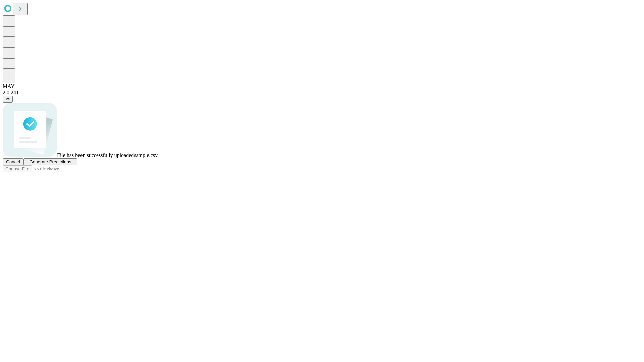  I want to click on button: Generate Predictions, so click(50, 162).